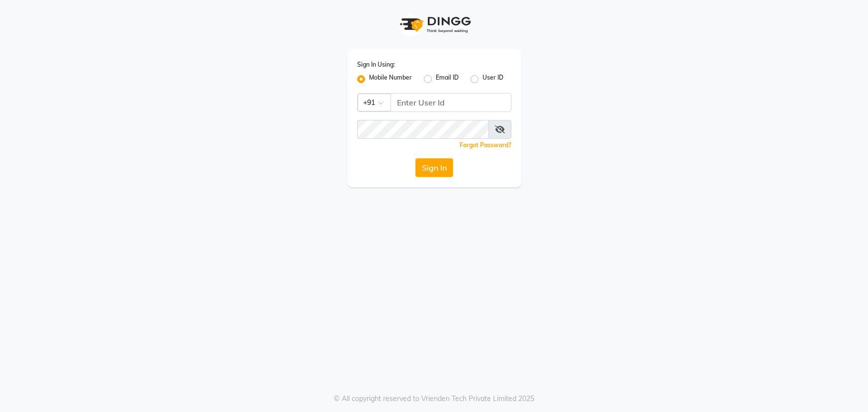 The width and height of the screenshot is (868, 412). What do you see at coordinates (391, 79) in the screenshot?
I see `label: Mobile Number` at bounding box center [391, 79].